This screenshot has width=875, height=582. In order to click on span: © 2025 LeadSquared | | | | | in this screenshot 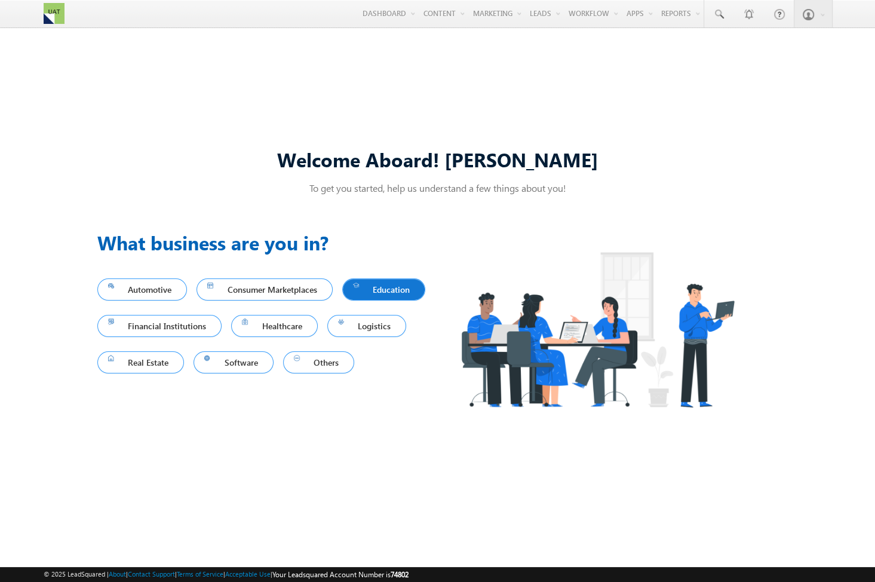, I will do `click(226, 574)`.